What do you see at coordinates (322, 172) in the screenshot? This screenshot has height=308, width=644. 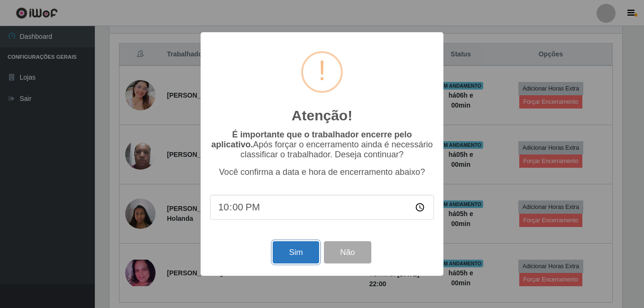 I see `p: Você confirma a data e hora de encerramento abaixo?` at bounding box center [322, 172].